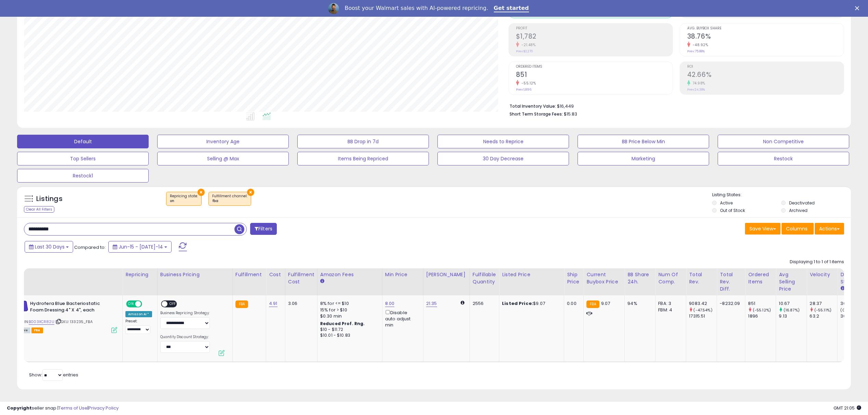 The image size is (868, 415). I want to click on label: Business Repricing Strategy:, so click(185, 313).